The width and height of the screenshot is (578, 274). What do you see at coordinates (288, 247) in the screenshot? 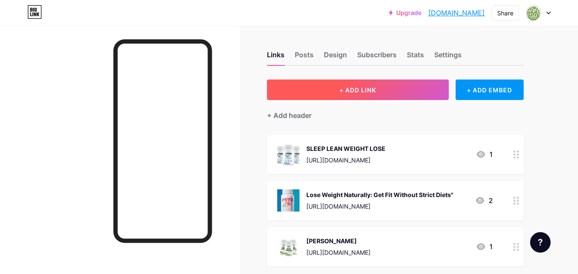
I see `img: Nicoya PuraTea` at bounding box center [288, 247].